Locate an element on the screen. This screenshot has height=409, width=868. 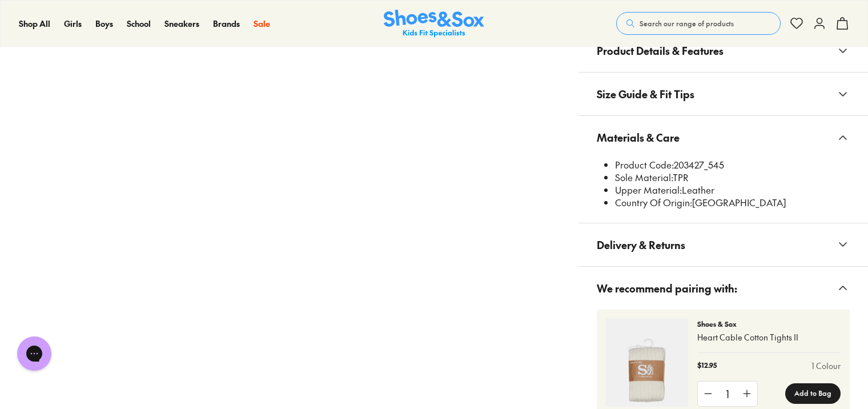
li: TPR is located at coordinates (732, 178).